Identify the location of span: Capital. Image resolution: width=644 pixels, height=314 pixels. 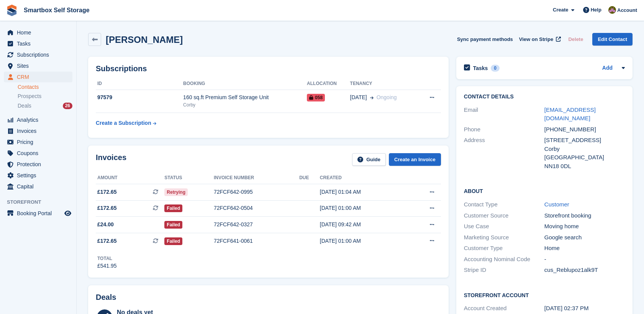
(40, 186).